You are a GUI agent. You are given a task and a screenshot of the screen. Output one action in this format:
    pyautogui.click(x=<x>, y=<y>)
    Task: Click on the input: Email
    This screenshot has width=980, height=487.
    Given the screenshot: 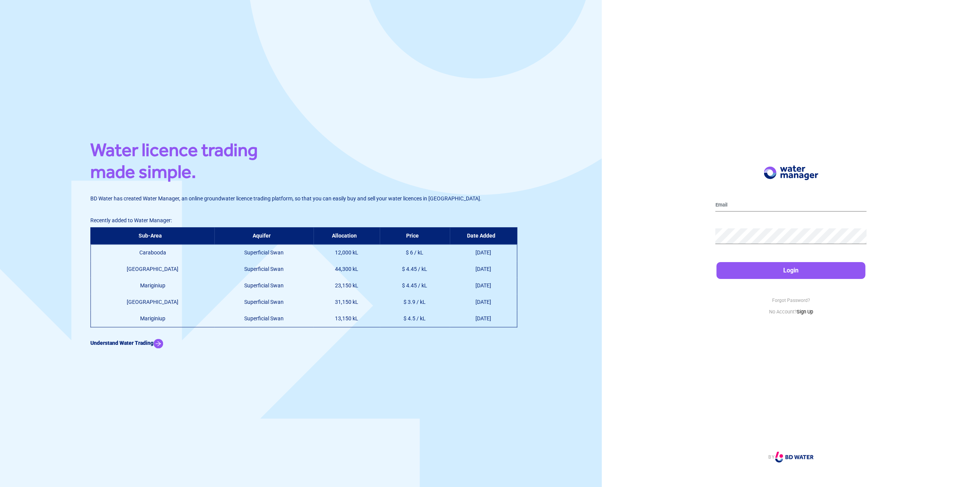 What is the action you would take?
    pyautogui.click(x=791, y=206)
    